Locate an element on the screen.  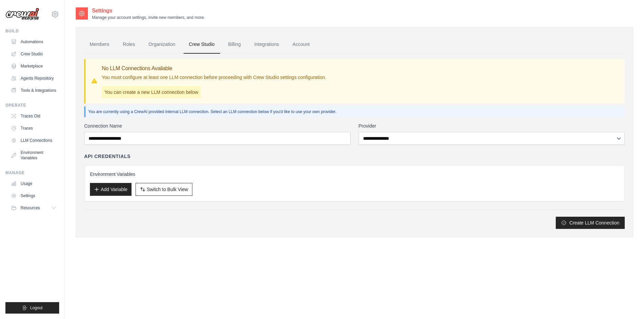
h4: API Credentials is located at coordinates (107, 157).